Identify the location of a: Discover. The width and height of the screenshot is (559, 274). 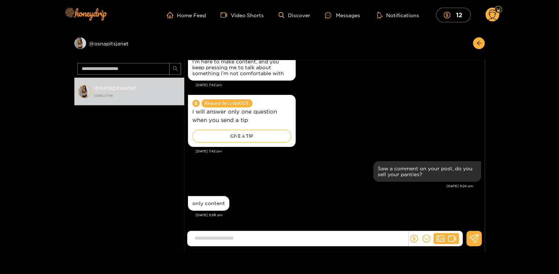
(294, 15).